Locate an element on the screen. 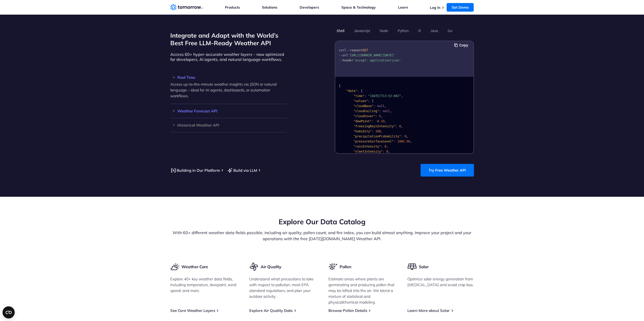  a: Products is located at coordinates (232, 8).